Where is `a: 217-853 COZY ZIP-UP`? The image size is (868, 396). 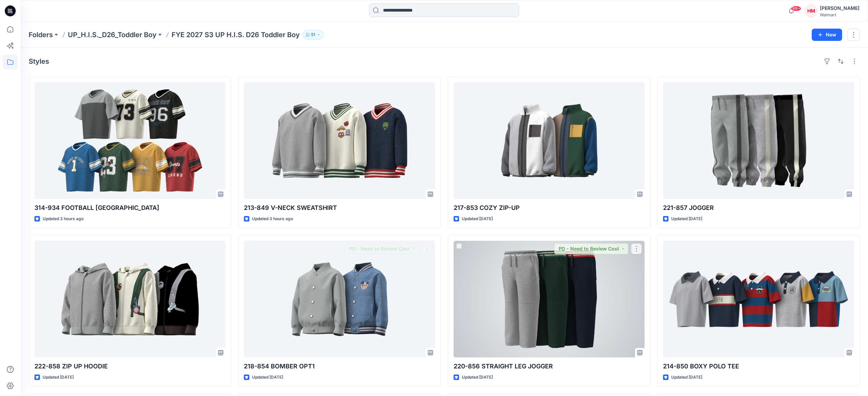 a: 217-853 COZY ZIP-UP is located at coordinates (549, 140).